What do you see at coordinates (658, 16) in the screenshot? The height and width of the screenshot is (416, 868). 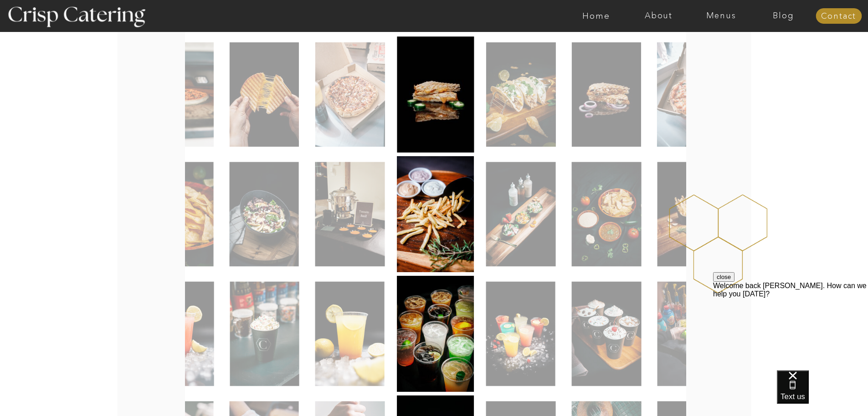 I see `a: About` at bounding box center [658, 16].